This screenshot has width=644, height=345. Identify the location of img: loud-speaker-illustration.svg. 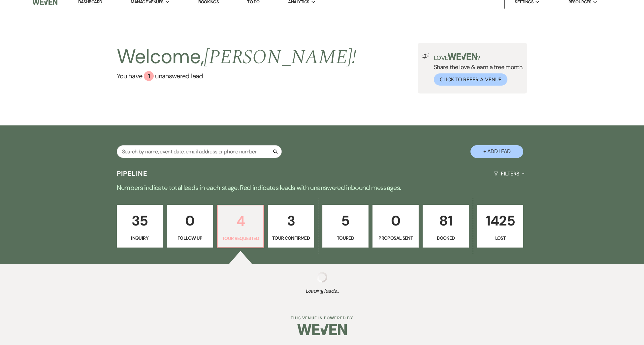
(425, 56).